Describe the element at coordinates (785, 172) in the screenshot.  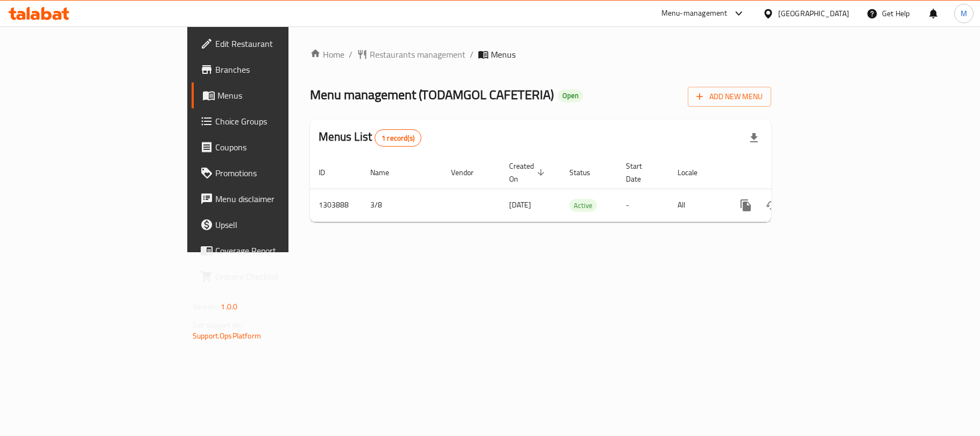
I see `th: Actions` at that location.